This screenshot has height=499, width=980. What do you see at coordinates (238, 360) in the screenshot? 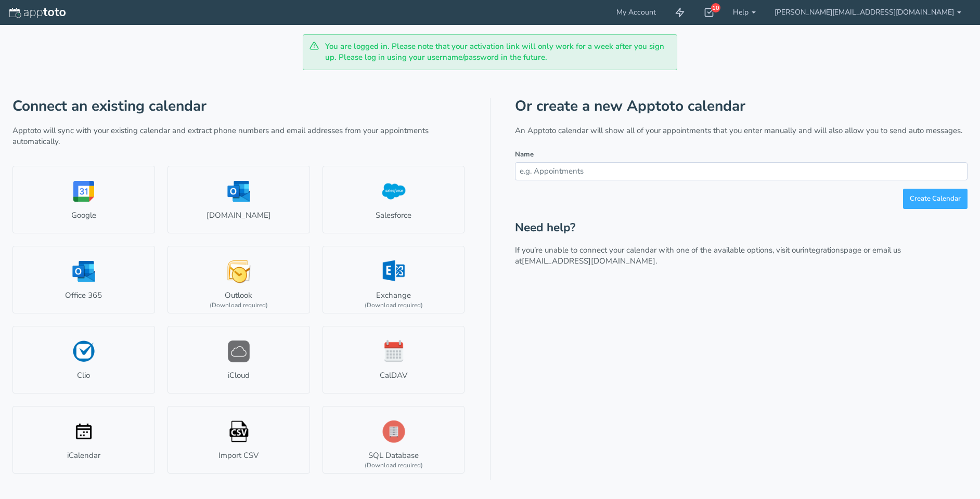
I see `a: iCloud` at bounding box center [238, 360].